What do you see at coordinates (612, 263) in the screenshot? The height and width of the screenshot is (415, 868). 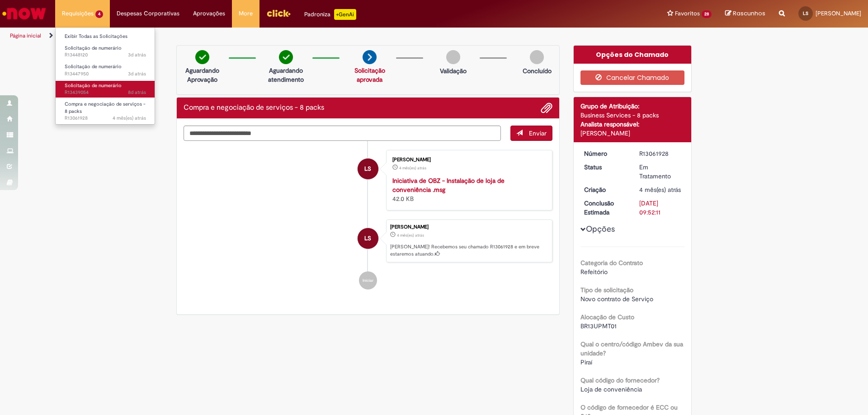 I see `b: Categoria do Contrato` at bounding box center [612, 263].